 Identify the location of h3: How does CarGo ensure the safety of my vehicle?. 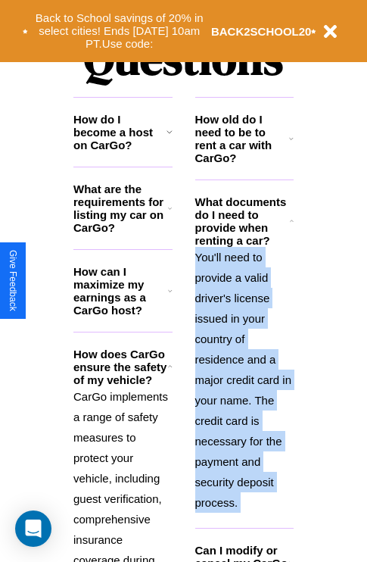
(120, 367).